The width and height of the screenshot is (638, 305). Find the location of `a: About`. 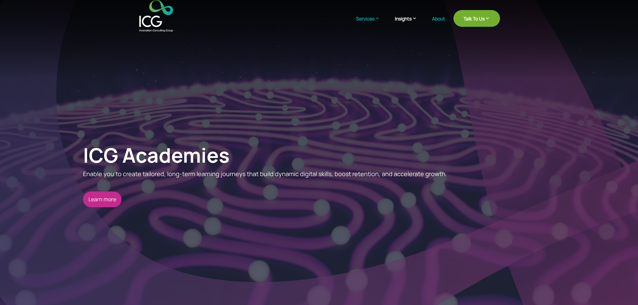

a: About is located at coordinates (439, 24).